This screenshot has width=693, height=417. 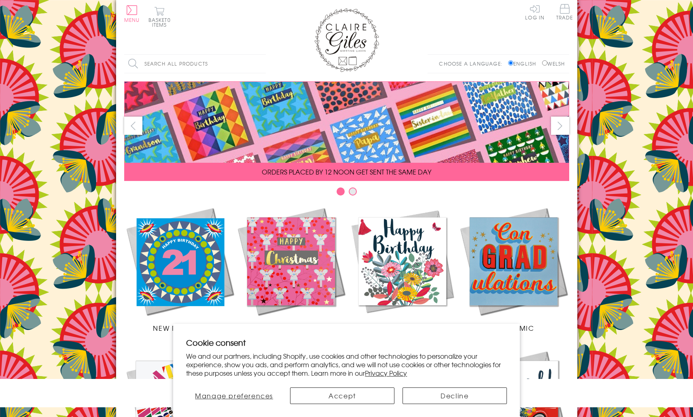 What do you see at coordinates (180, 269) in the screenshot?
I see `a: New Releases` at bounding box center [180, 269].